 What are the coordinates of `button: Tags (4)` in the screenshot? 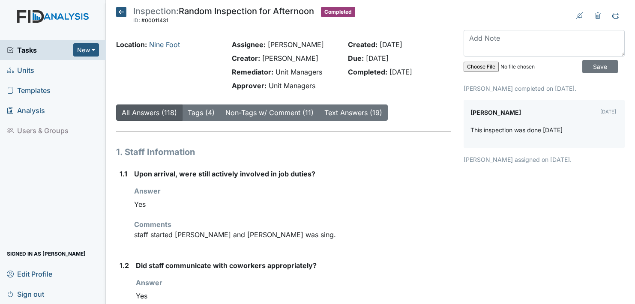 It's located at (201, 113).